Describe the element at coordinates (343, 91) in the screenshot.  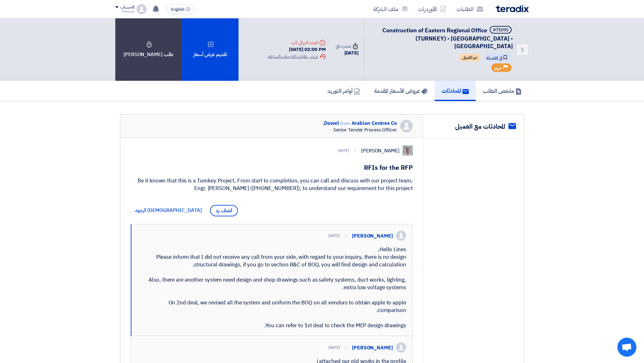
I see `h5: أوامر التوريد` at that location.